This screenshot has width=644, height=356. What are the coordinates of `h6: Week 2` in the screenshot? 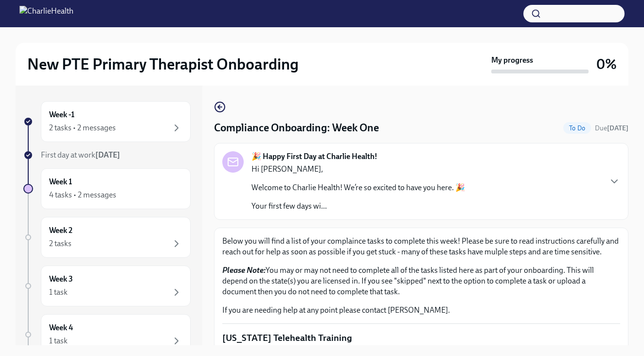 It's located at (60, 230).